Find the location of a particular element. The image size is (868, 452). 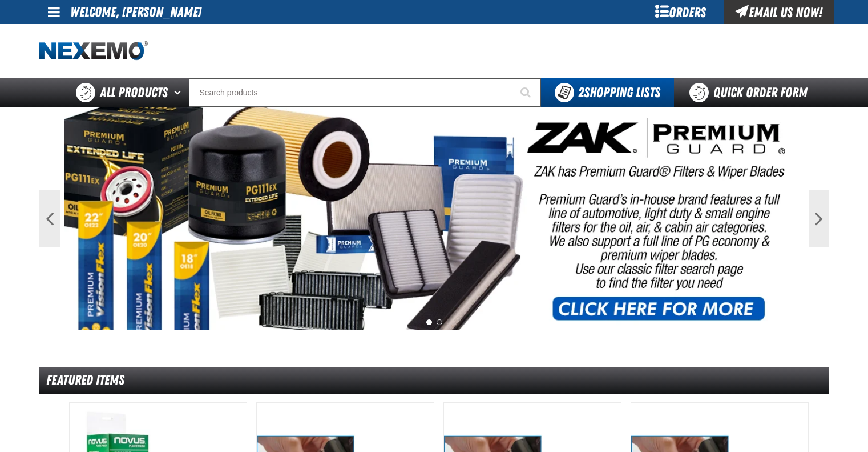

a: PG Filters & Wipers is located at coordinates (434, 218).